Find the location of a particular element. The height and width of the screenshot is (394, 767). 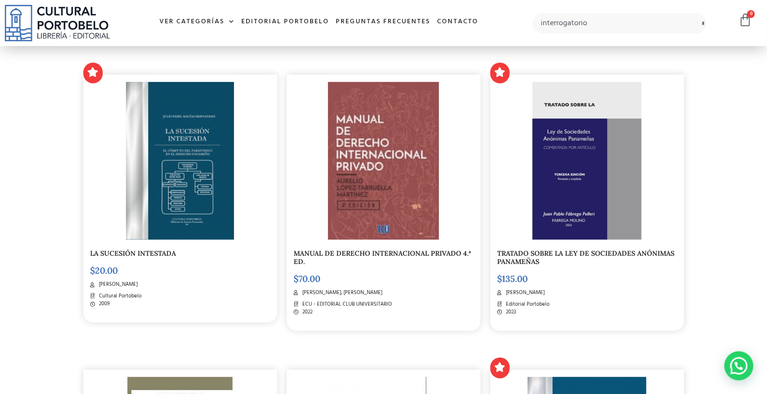

img: 978-84-125666-6-6 is located at coordinates (384, 160).